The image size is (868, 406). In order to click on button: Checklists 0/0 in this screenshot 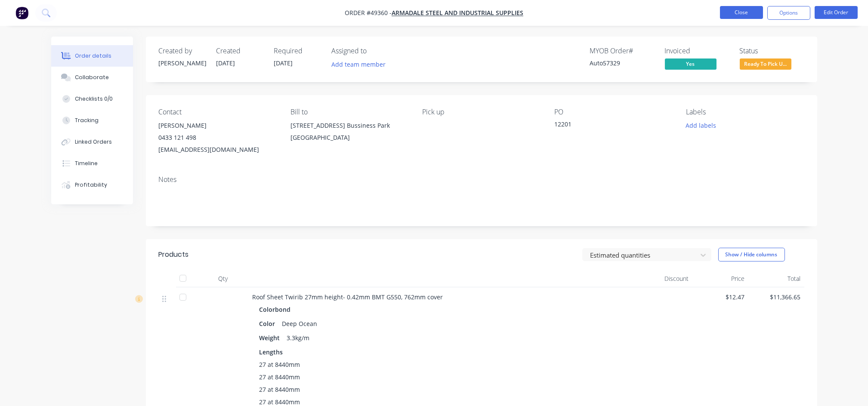, I will do `click(92, 99)`.